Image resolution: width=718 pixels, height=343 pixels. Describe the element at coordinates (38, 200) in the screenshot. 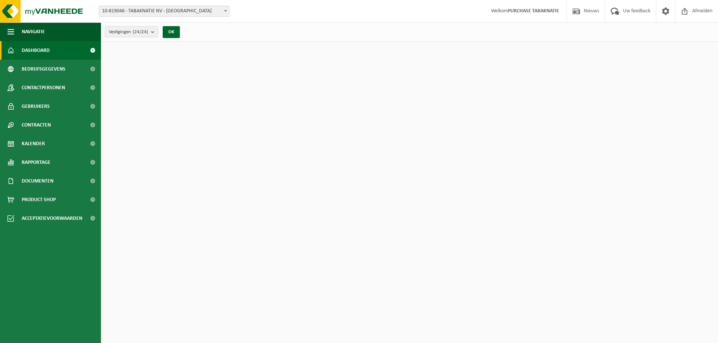

I see `span: Product Shop` at that location.